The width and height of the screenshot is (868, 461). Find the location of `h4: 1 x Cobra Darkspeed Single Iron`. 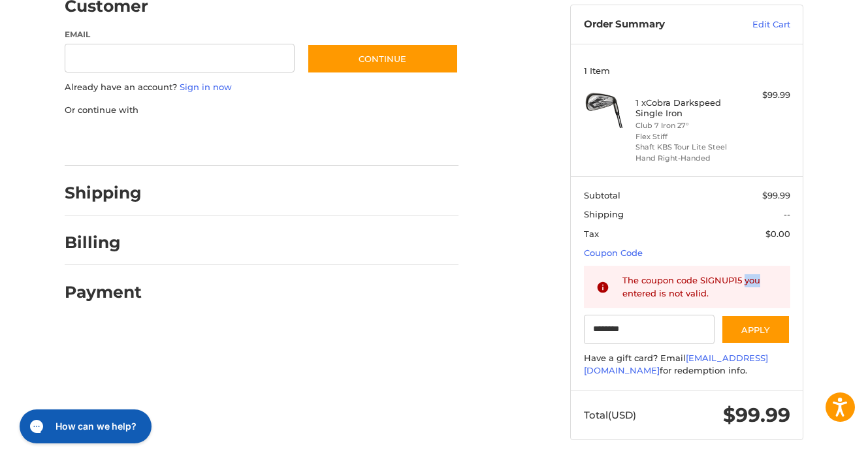

h4: 1 x Cobra Darkspeed Single Iron is located at coordinates (685, 108).